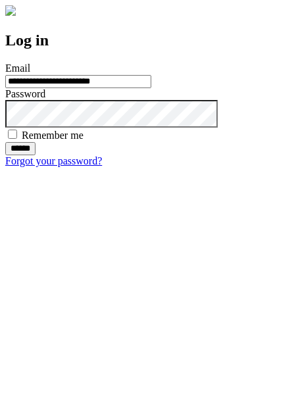  I want to click on label: Remember me, so click(53, 135).